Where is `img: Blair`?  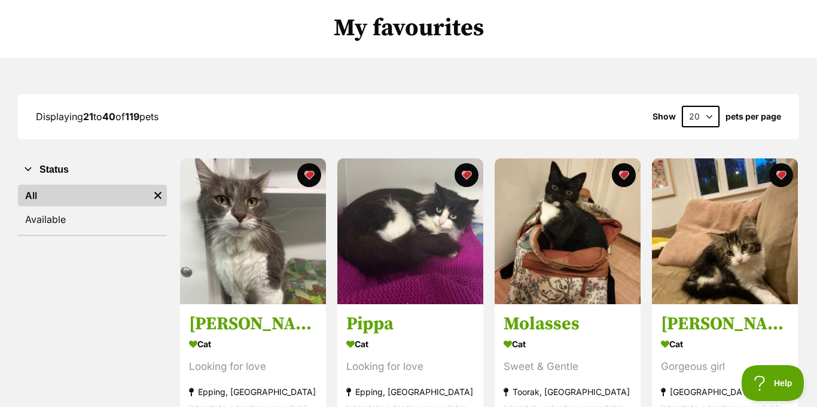 img: Blair is located at coordinates (725, 232).